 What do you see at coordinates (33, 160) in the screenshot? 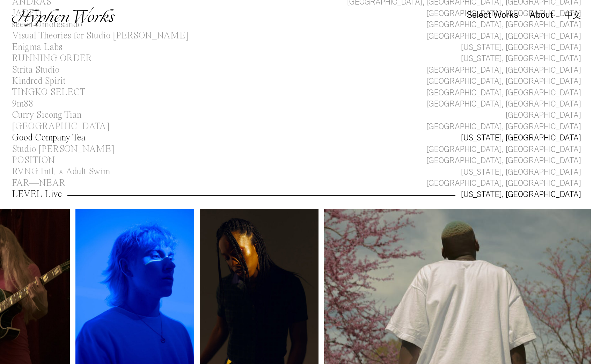
I see `div: POSITION` at bounding box center [33, 160].